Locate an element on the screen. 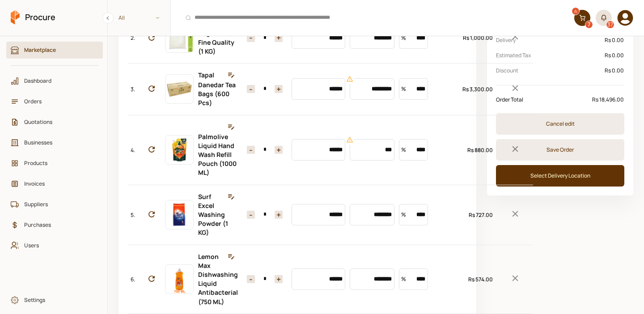  span: 5. is located at coordinates (133, 214).